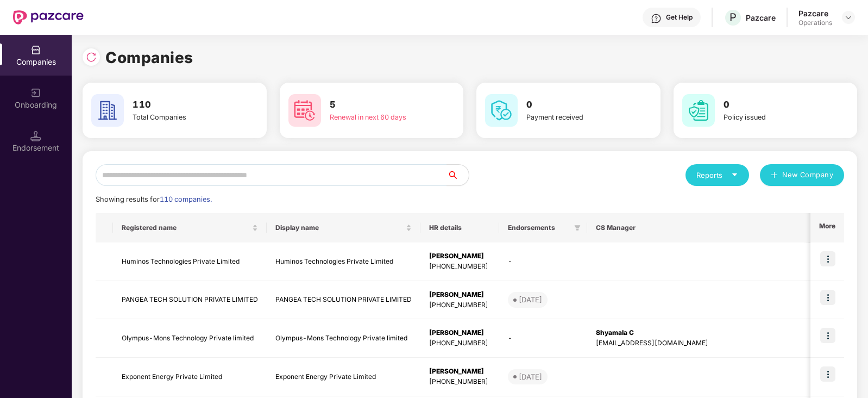 This screenshot has width=868, height=398. I want to click on div: Get Help, so click(679, 18).